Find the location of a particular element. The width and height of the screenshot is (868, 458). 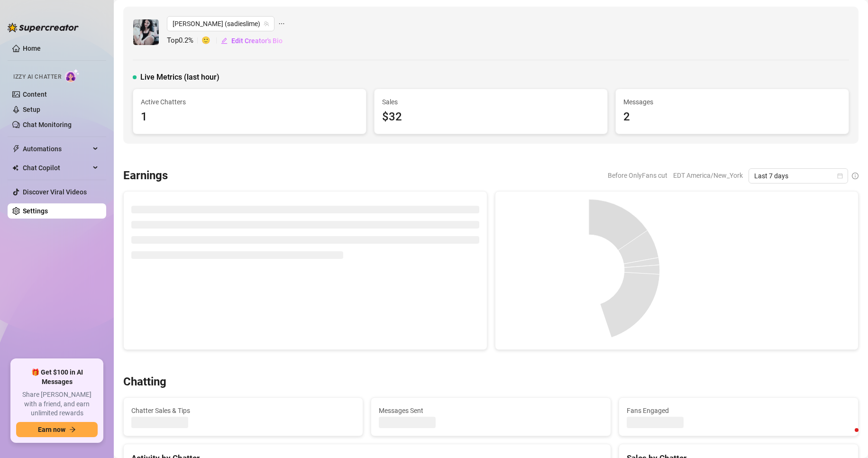

a: Home is located at coordinates (32, 48).